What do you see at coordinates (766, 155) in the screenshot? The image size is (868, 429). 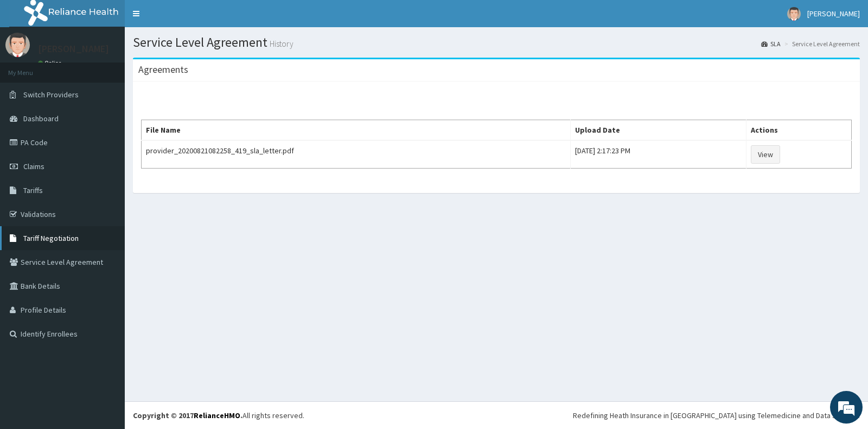 I see `a: View` at bounding box center [766, 155].